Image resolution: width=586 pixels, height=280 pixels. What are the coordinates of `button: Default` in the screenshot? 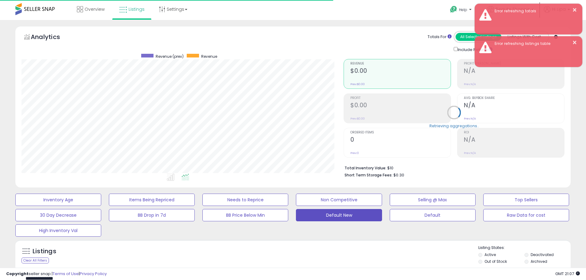 It's located at (432, 215).